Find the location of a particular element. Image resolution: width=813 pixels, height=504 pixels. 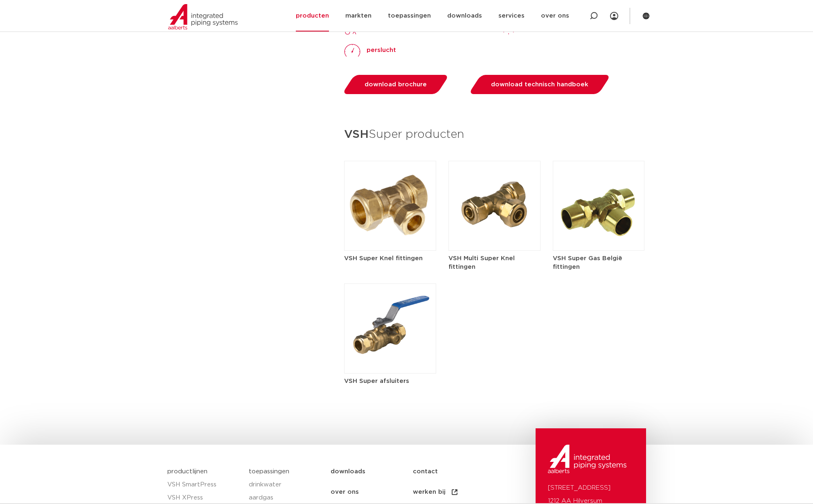

a: toepassingen is located at coordinates (269, 471).